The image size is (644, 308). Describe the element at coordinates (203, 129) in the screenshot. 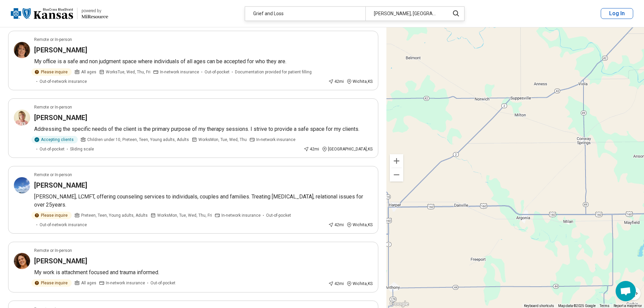

I see `p: Addressing the specific needs of the client is the primary purpose of my therapy sessions. I stri...` at that location.